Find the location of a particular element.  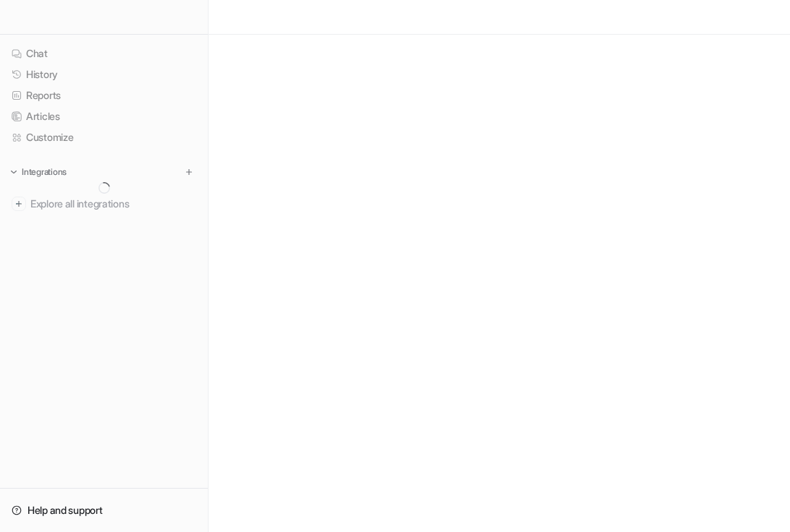

a: Chat is located at coordinates (103, 54).